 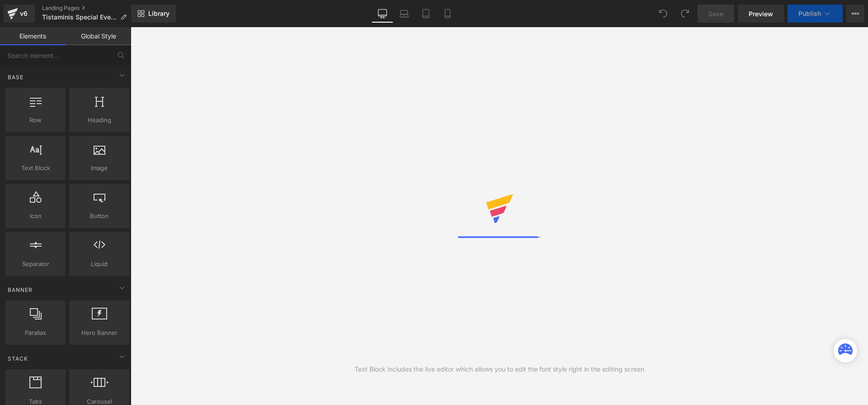 I want to click on span: Button, so click(x=99, y=216).